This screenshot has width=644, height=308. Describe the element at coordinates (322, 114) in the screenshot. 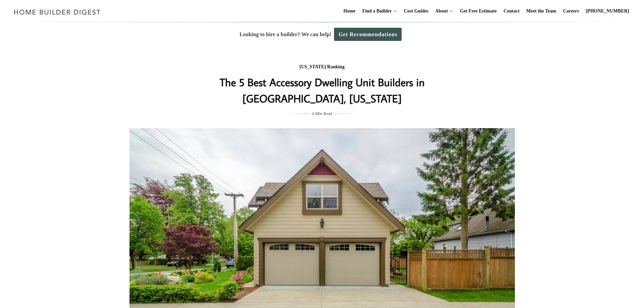

I see `span: 4 Min Read` at that location.